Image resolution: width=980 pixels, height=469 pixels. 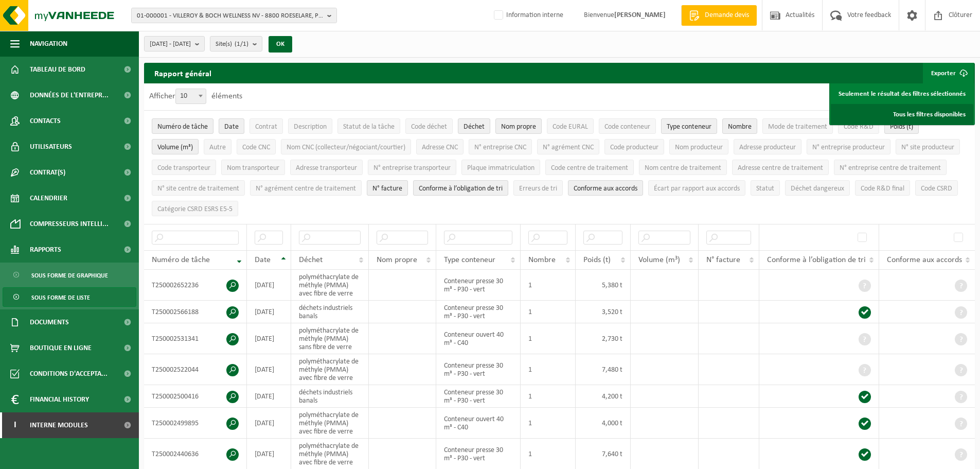 I want to click on td: 7,480 t, so click(x=603, y=370).